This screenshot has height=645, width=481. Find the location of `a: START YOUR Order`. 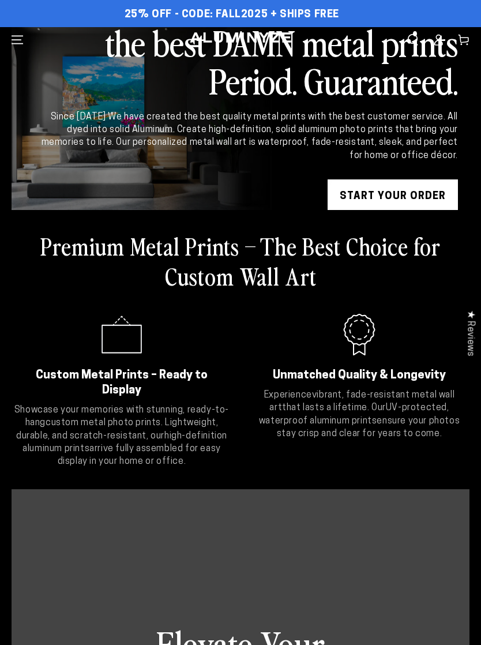

a: START YOUR Order is located at coordinates (393, 197).